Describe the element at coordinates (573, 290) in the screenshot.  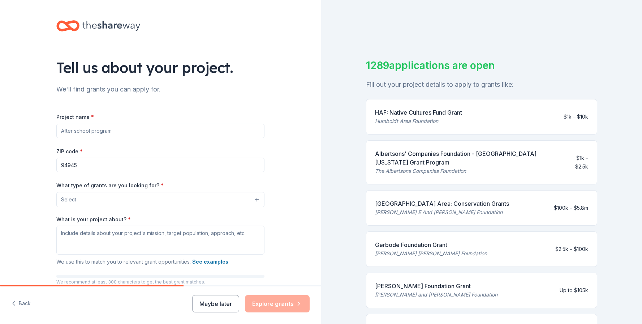
I see `div: Up to $105k` at that location.